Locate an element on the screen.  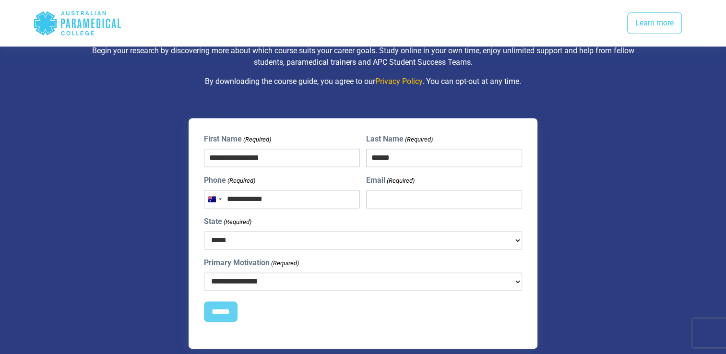
a: Learn more is located at coordinates (654, 24).